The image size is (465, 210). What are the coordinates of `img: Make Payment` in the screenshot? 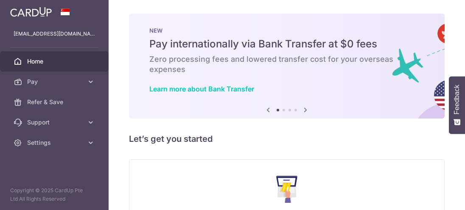 It's located at (287, 190).